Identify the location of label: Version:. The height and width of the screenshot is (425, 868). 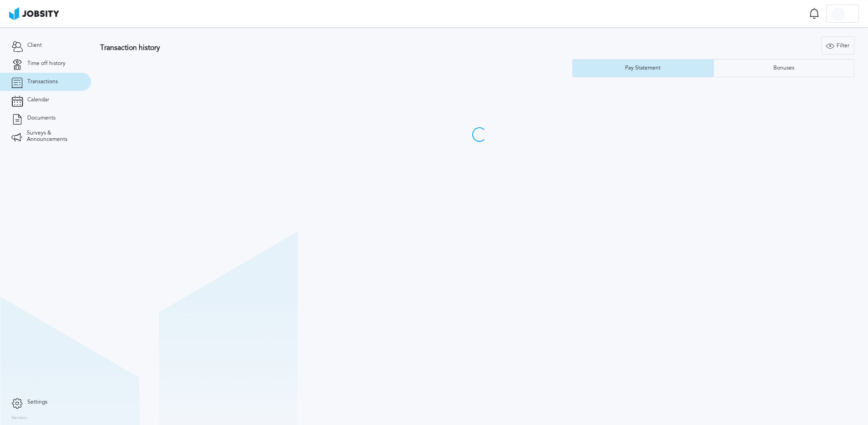
(20, 418).